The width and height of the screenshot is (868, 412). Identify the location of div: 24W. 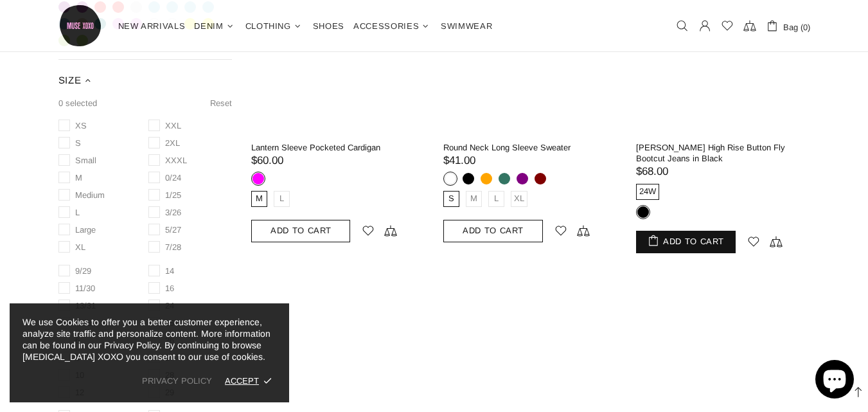
(647, 191).